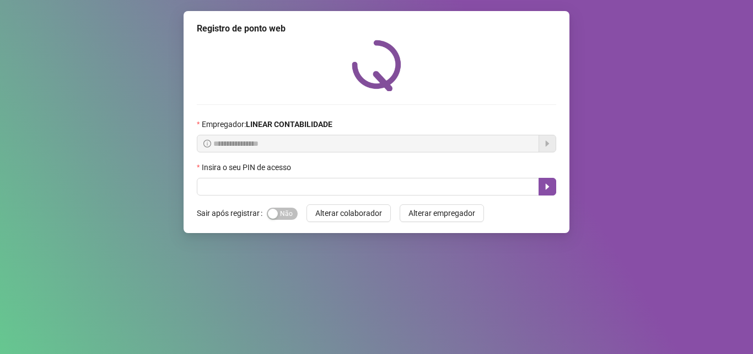 The image size is (753, 354). Describe the element at coordinates (232, 213) in the screenshot. I see `label: Sair após registrar` at that location.